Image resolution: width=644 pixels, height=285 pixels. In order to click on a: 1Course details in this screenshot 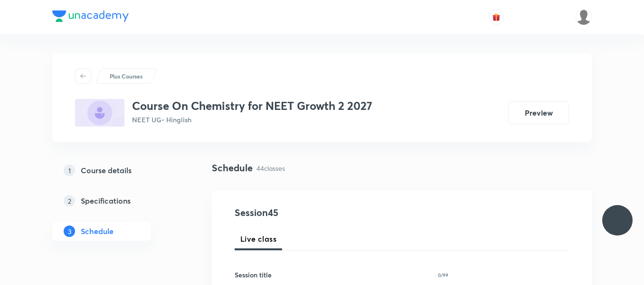, I will do `click(117, 170)`.